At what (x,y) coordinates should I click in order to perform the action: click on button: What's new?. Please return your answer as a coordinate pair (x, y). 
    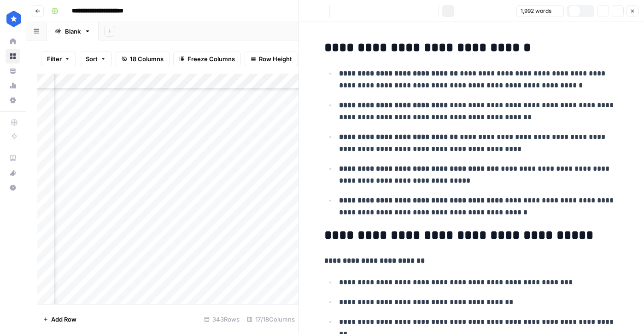
    Looking at the image, I should click on (13, 173).